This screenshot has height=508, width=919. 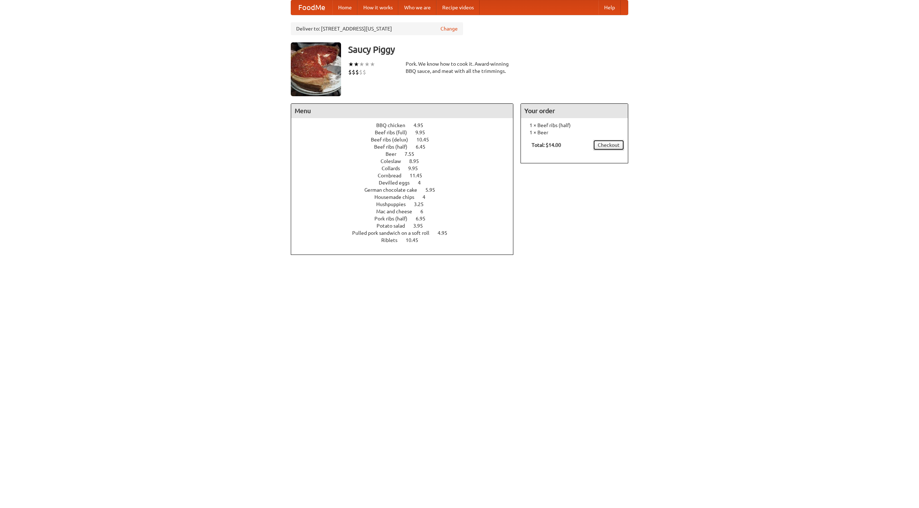 What do you see at coordinates (574, 125) in the screenshot?
I see `li: 1 × Beef ribs (half)` at bounding box center [574, 125].